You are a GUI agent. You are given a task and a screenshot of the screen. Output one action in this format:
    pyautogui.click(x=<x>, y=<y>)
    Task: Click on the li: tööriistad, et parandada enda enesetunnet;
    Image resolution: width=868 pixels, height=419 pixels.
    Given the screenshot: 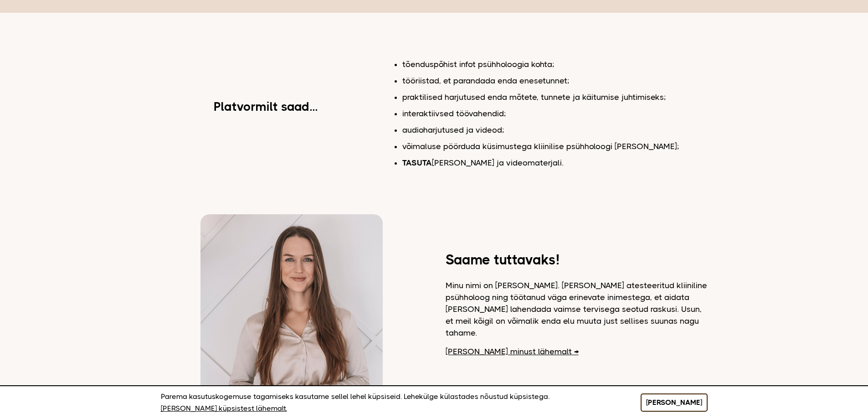 What is the action you would take?
    pyautogui.click(x=555, y=81)
    